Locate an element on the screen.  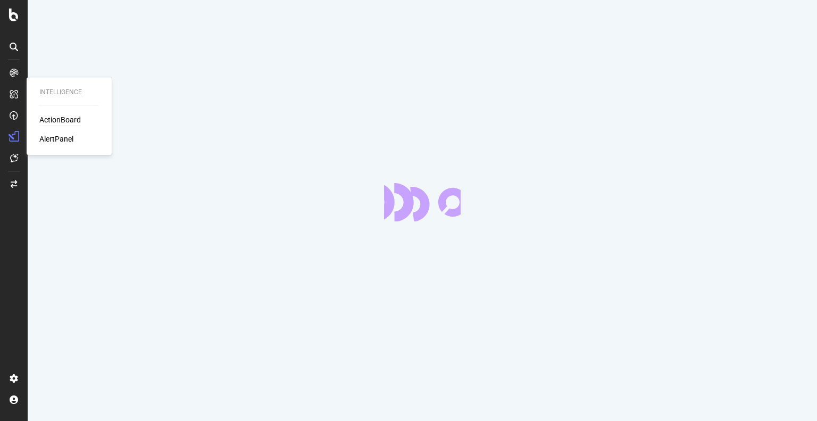
a: ActionBoard is located at coordinates (60, 120).